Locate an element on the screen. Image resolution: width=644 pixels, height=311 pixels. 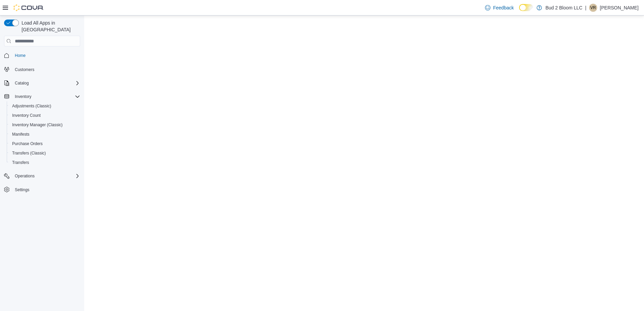
nav: Complex example is located at coordinates (42, 130).